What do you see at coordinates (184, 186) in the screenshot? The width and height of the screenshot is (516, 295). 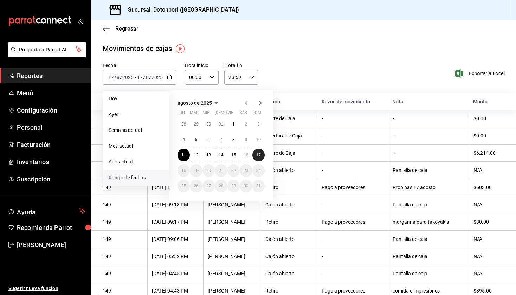 I see `button: 25 de agosto de 2025` at bounding box center [184, 186].